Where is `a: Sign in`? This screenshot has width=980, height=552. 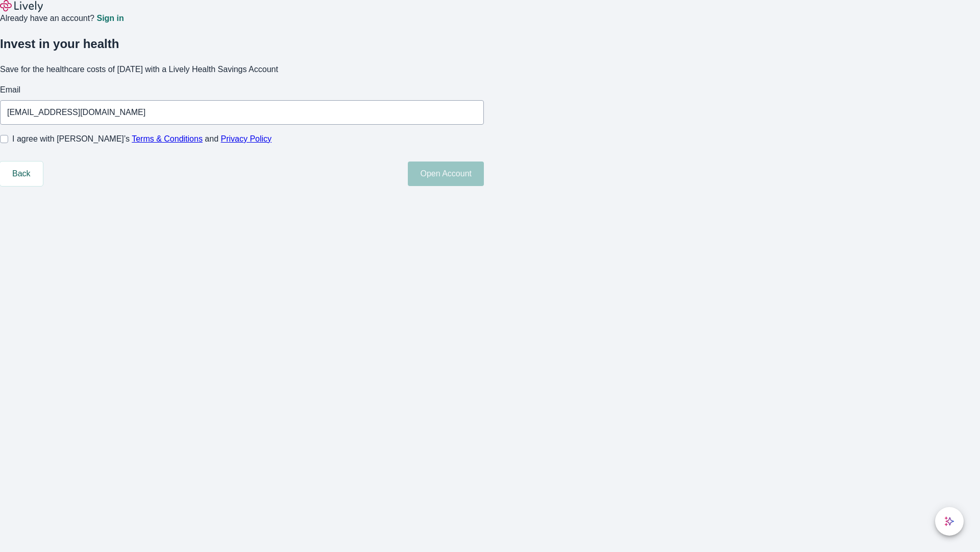 a: Sign in is located at coordinates (110, 18).